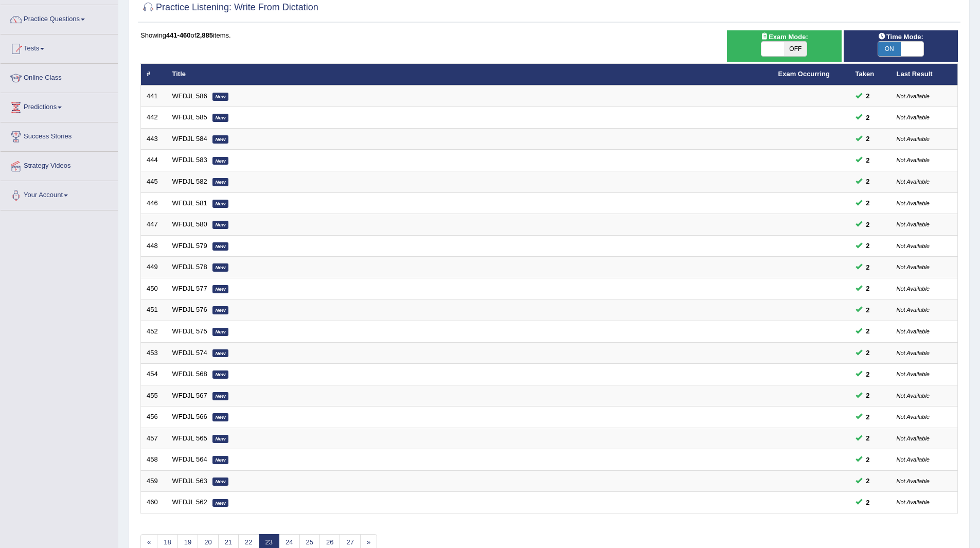 The image size is (980, 548). Describe the element at coordinates (59, 106) in the screenshot. I see `a: Predictions` at that location.